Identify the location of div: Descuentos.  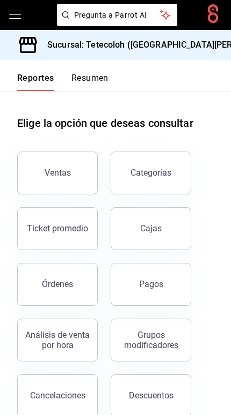
(151, 396).